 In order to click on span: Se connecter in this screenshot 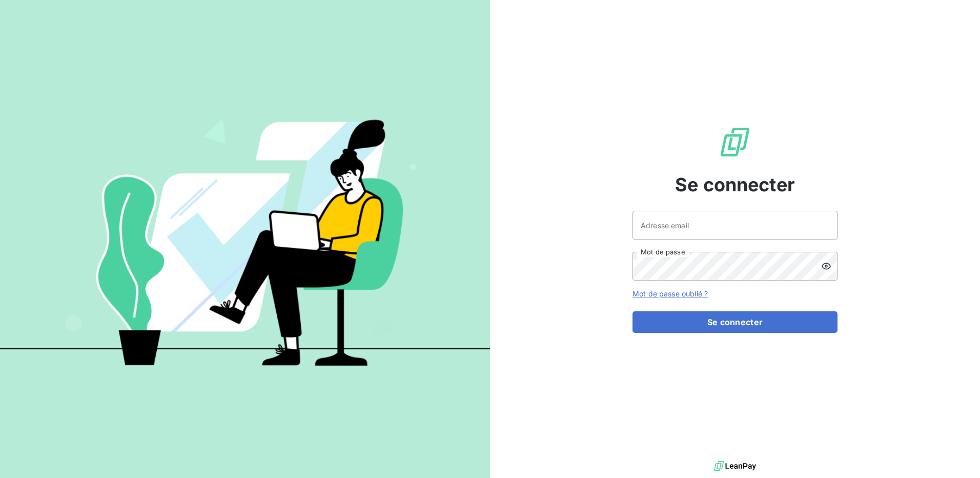, I will do `click(735, 184)`.